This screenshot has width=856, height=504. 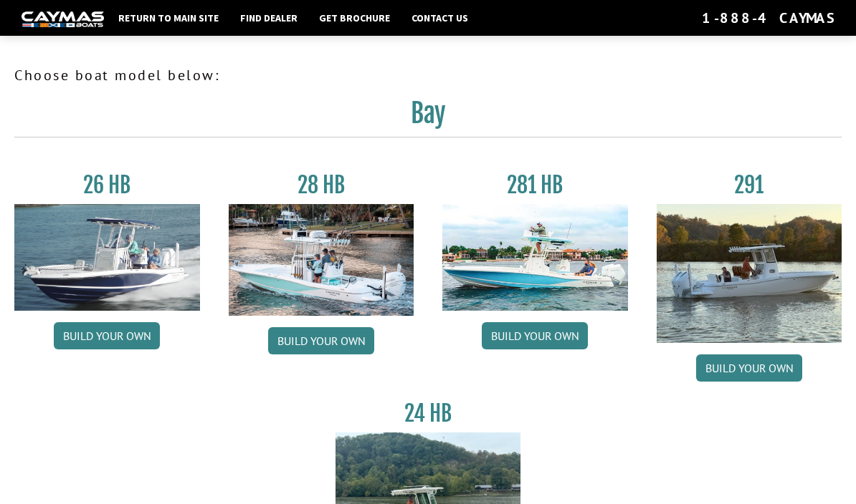 What do you see at coordinates (428, 117) in the screenshot?
I see `h2: Bay` at bounding box center [428, 117].